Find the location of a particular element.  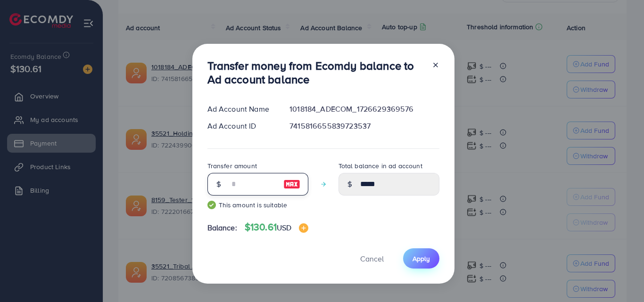

small: This amount is suitable is located at coordinates (258, 205).